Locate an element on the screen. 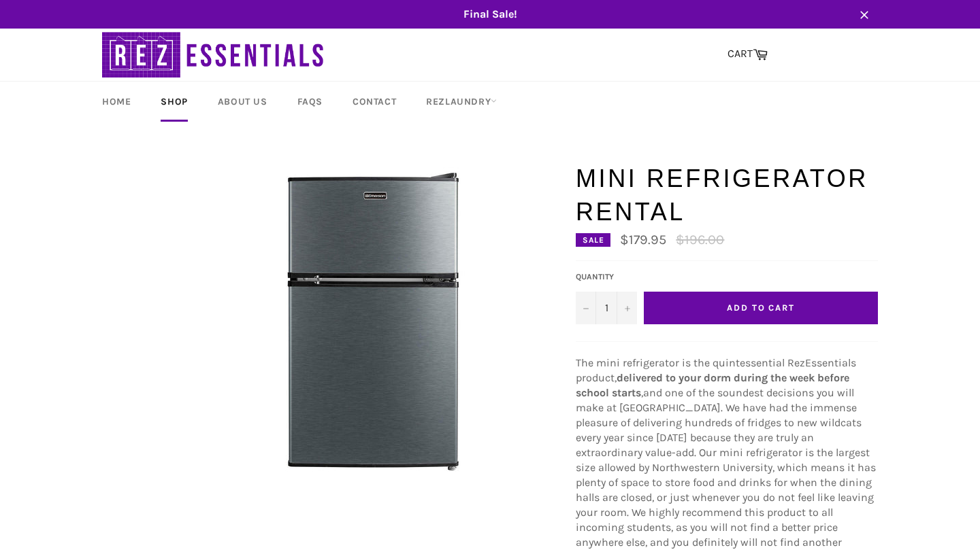  a: CART is located at coordinates (747, 55).